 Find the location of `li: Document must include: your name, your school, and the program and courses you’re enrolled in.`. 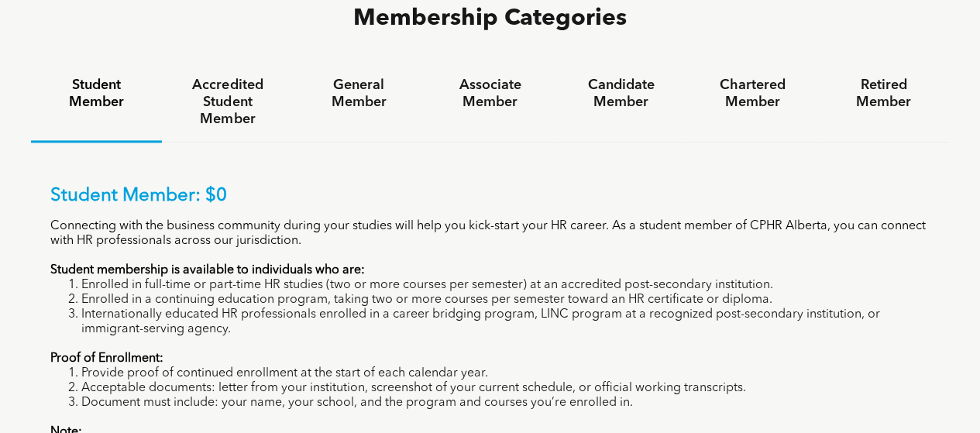

li: Document must include: your name, your school, and the program and courses you’re enrolled in. is located at coordinates (505, 403).